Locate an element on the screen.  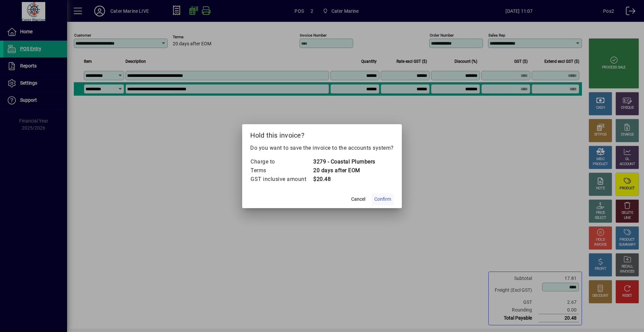
td: GST inclusive amount is located at coordinates (281, 179).